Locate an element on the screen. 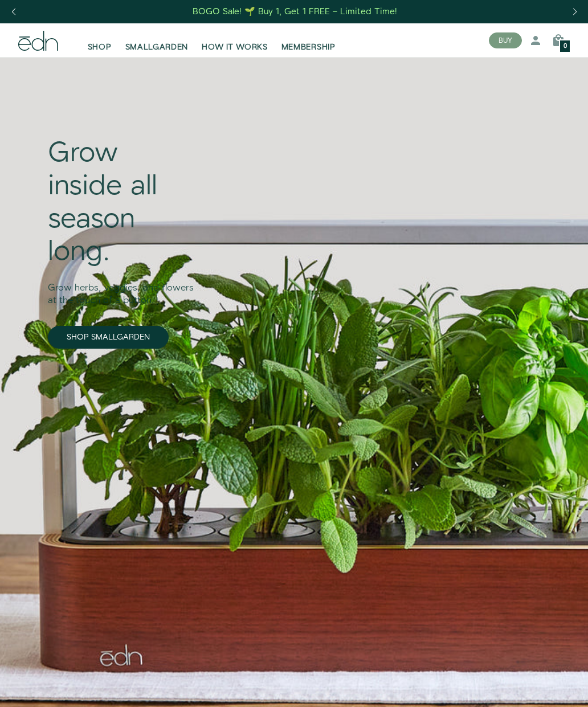  a: MEMBERSHIP is located at coordinates (308, 41).